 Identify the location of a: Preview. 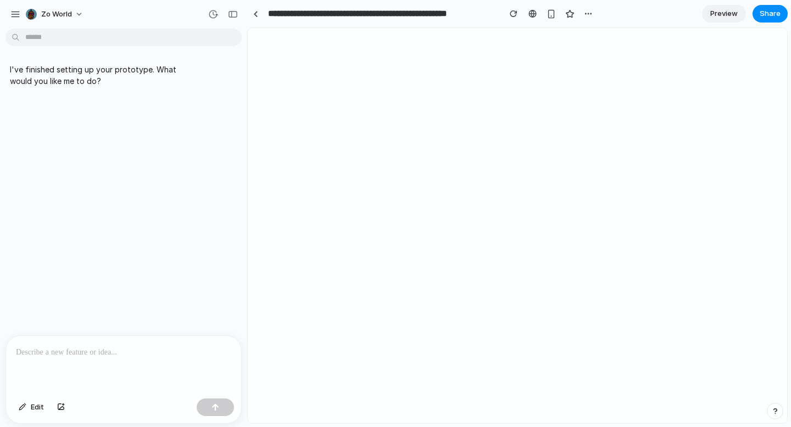
(724, 14).